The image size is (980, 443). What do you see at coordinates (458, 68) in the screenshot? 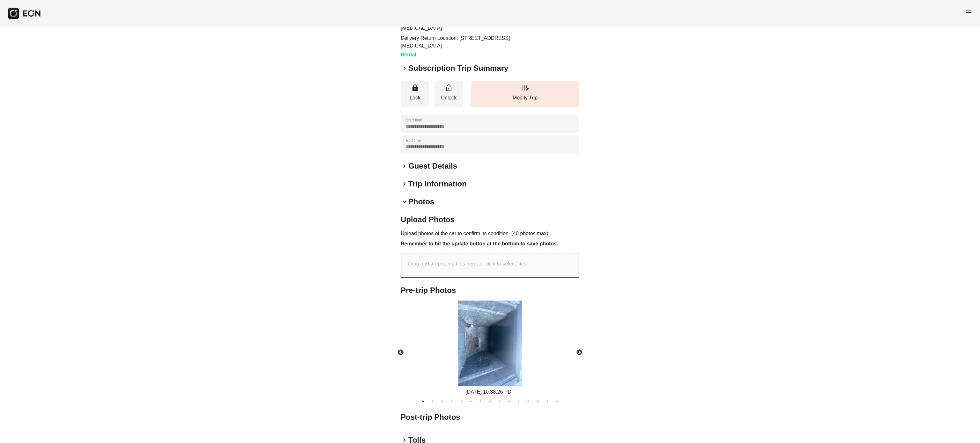
I see `h2: Subscription Trip Summary` at bounding box center [458, 68].